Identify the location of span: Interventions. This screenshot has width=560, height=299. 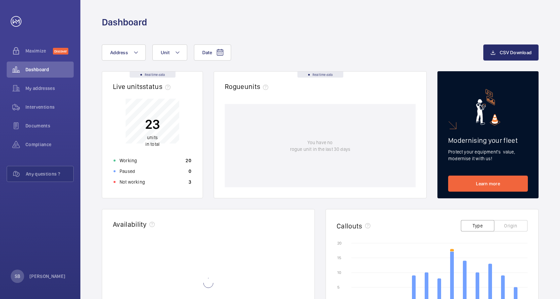
(50, 107).